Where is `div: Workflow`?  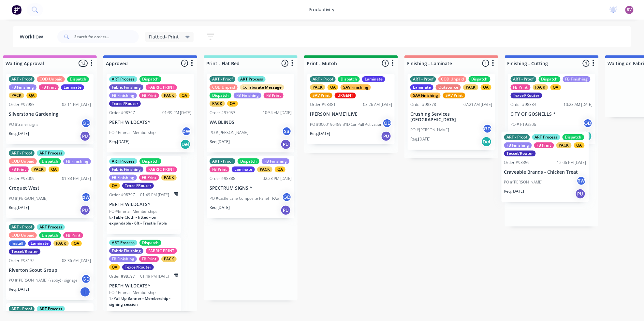 div: Workflow is located at coordinates (33, 37).